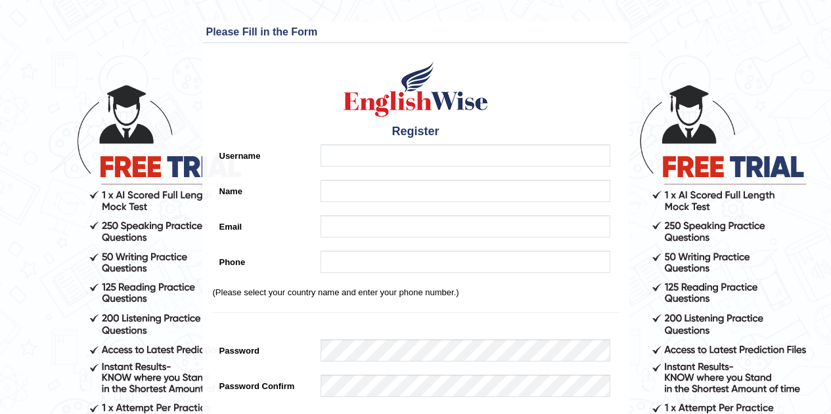 The width and height of the screenshot is (831, 414). What do you see at coordinates (263, 383) in the screenshot?
I see `label: Password Confirm` at bounding box center [263, 383].